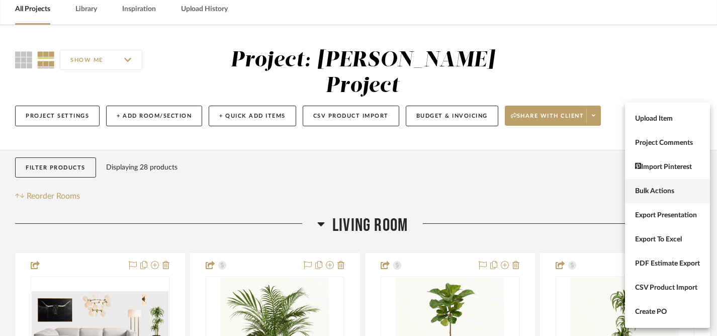 Image resolution: width=717 pixels, height=336 pixels. What do you see at coordinates (668, 288) in the screenshot?
I see `span: CSV Product Import` at bounding box center [668, 288].